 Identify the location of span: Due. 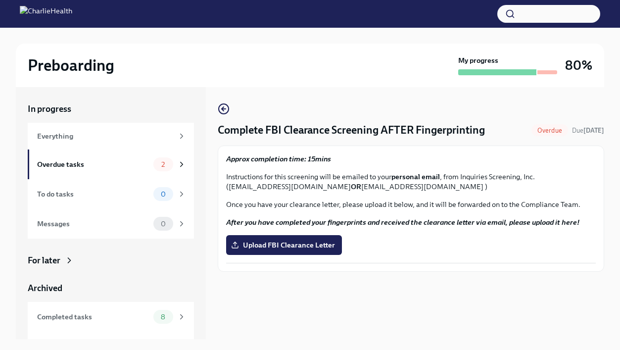
(588, 130).